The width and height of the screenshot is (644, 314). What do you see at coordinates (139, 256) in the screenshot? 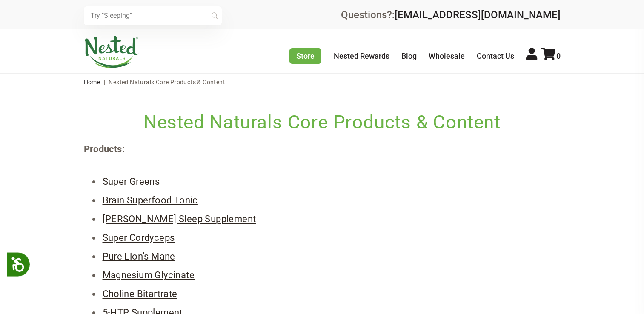
I see `a: Pure Lion’s Mane` at bounding box center [139, 256].